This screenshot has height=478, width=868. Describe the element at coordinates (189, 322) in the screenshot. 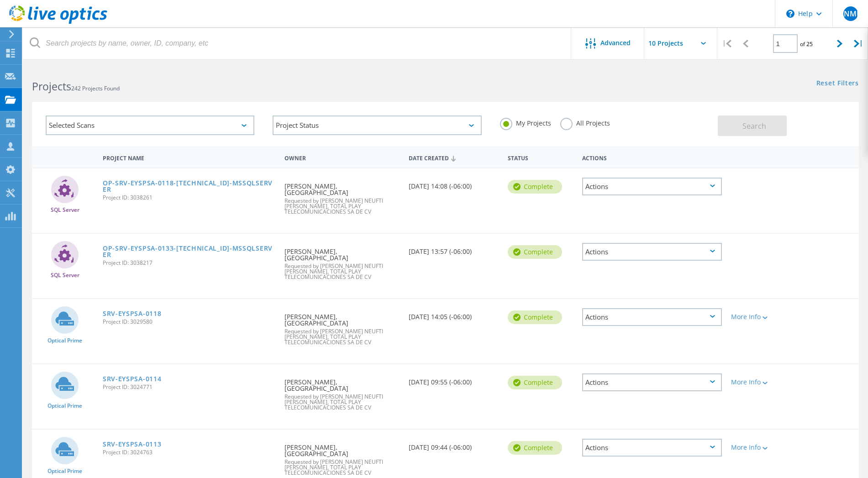

I see `span: Project ID: 3029580` at that location.